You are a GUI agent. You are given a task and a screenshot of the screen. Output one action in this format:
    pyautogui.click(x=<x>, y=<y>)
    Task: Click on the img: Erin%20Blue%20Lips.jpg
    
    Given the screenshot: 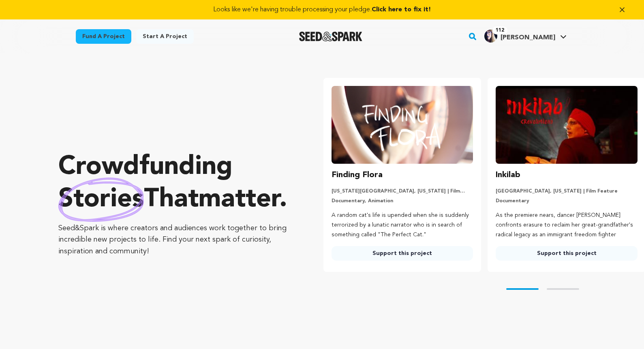 What is the action you would take?
    pyautogui.click(x=491, y=36)
    